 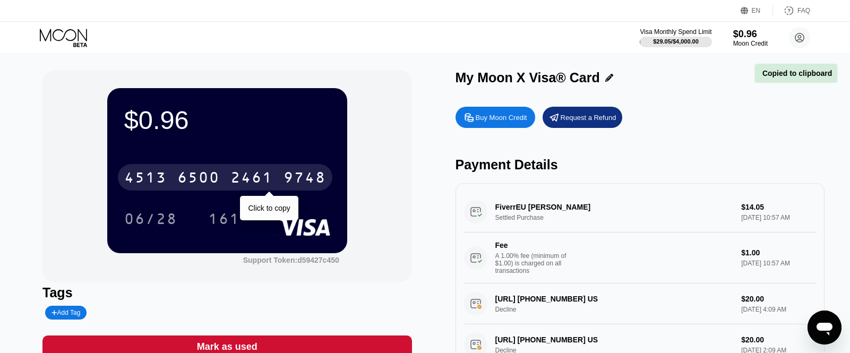 What do you see at coordinates (640, 165) in the screenshot?
I see `div: Payment Details` at bounding box center [640, 165].